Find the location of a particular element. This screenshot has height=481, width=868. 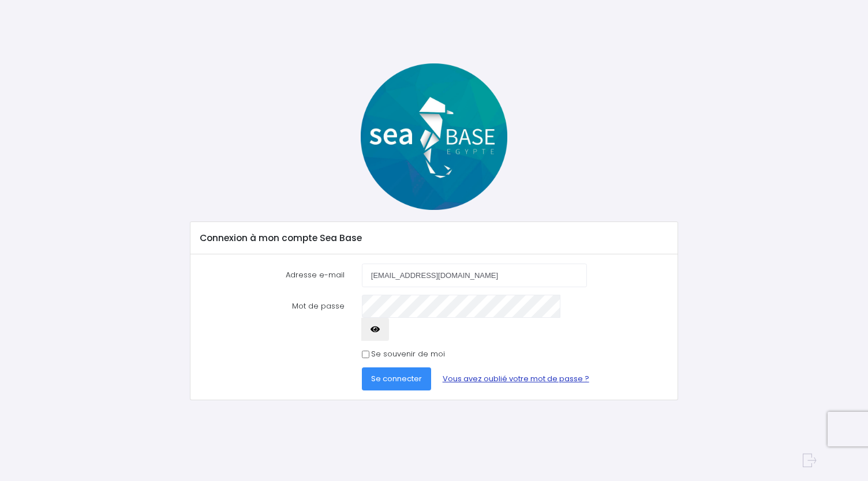

label: Se souvenir de moi is located at coordinates (408, 354).